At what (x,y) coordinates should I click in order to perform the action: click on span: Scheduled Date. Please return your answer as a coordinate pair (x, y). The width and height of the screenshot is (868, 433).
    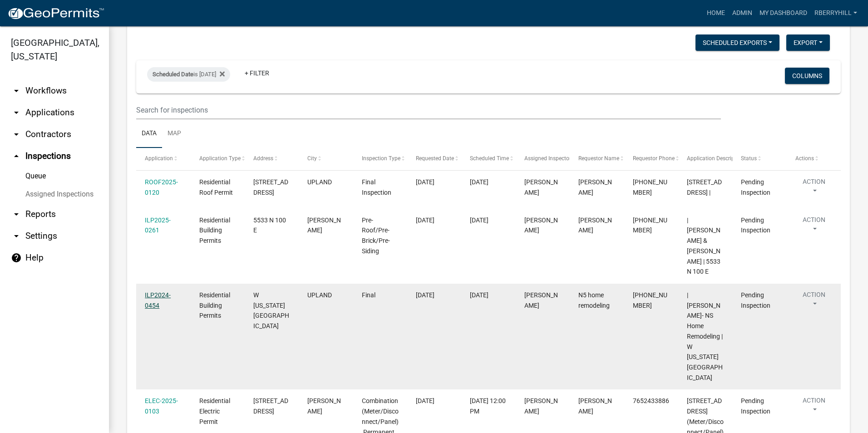
    Looking at the image, I should click on (173, 74).